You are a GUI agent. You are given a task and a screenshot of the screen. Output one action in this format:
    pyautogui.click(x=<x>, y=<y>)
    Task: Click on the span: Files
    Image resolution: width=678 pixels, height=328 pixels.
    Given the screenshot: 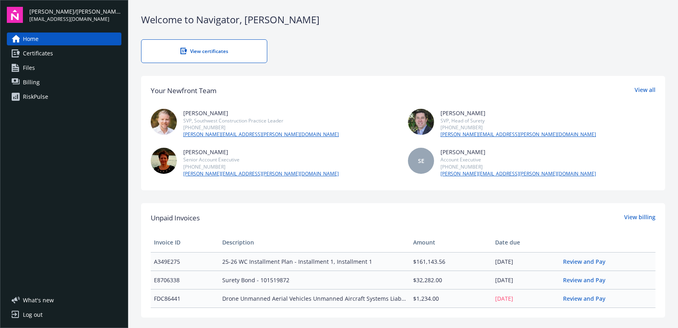 What is the action you would take?
    pyautogui.click(x=29, y=68)
    